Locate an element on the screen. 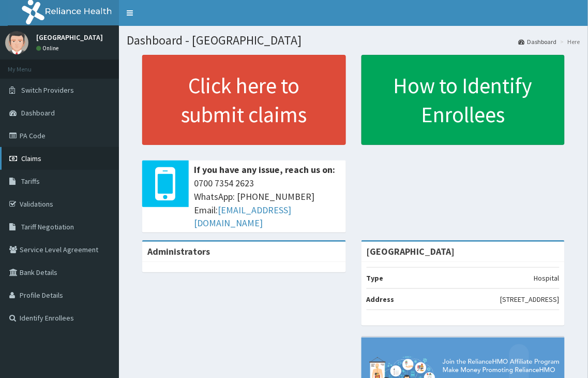 The height and width of the screenshot is (378, 588). b: Address is located at coordinates (381, 299).